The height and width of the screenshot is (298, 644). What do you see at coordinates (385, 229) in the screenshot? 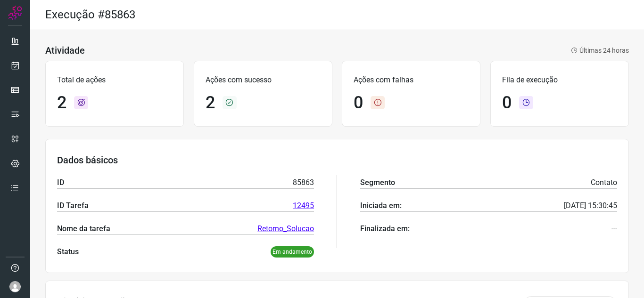
I see `p: Finalizada em:` at bounding box center [385, 229].